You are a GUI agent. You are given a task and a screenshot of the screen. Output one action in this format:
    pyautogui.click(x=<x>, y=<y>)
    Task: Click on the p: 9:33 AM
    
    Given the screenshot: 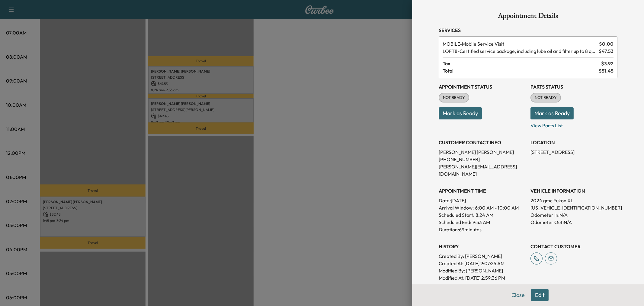 What is the action you would take?
    pyautogui.click(x=481, y=222)
    